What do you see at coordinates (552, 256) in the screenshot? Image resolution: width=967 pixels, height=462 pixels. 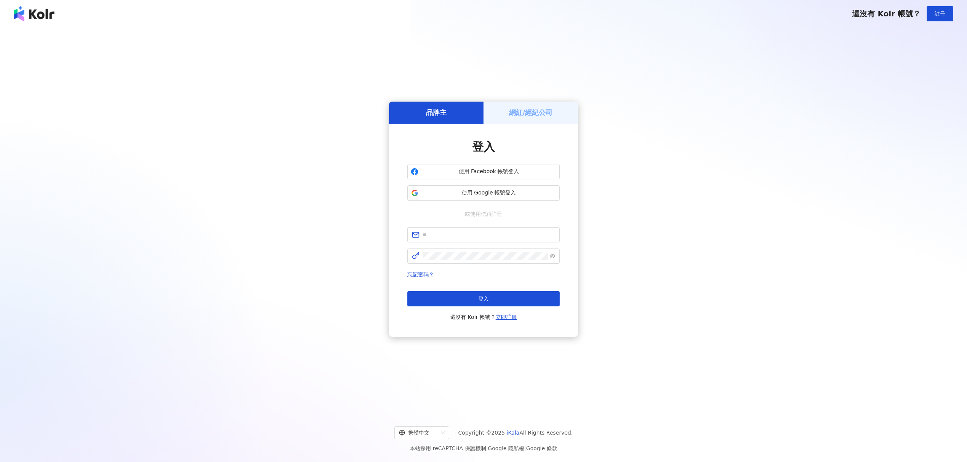 I see `span: eye-invisible` at bounding box center [552, 256].